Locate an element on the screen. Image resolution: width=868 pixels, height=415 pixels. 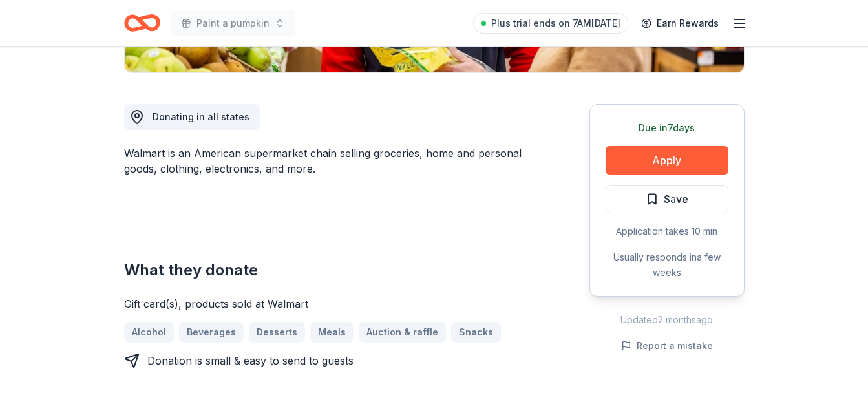
div: Due in 7 days is located at coordinates (667, 128).